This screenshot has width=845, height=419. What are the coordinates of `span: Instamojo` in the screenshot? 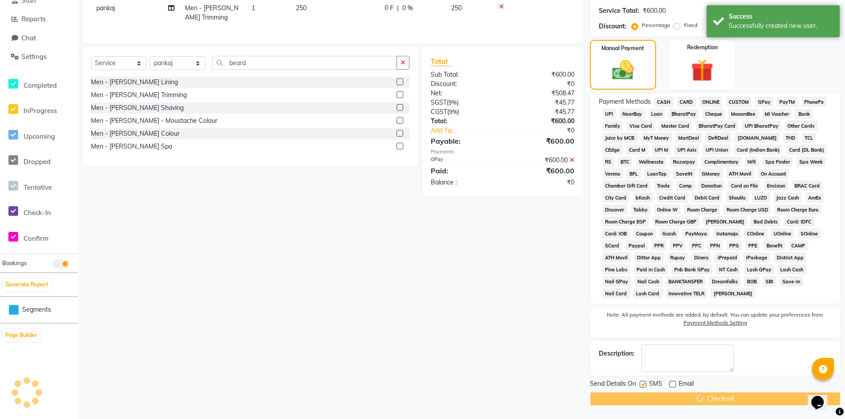 It's located at (727, 233).